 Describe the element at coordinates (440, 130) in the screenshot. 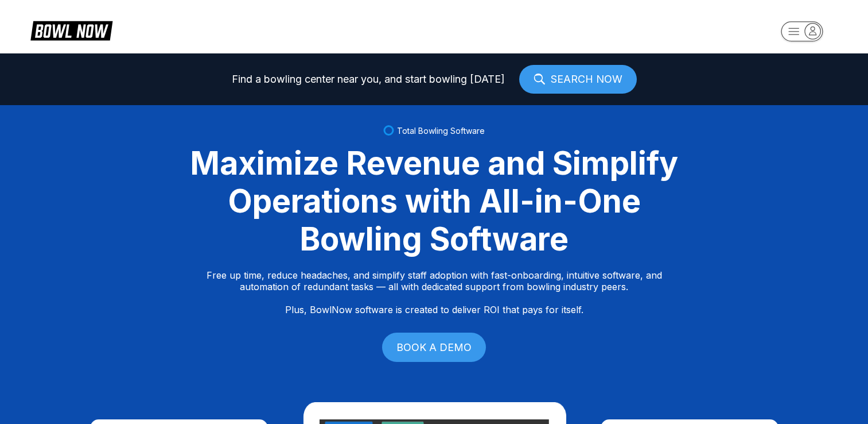

I see `span: Total Bowling Software` at that location.